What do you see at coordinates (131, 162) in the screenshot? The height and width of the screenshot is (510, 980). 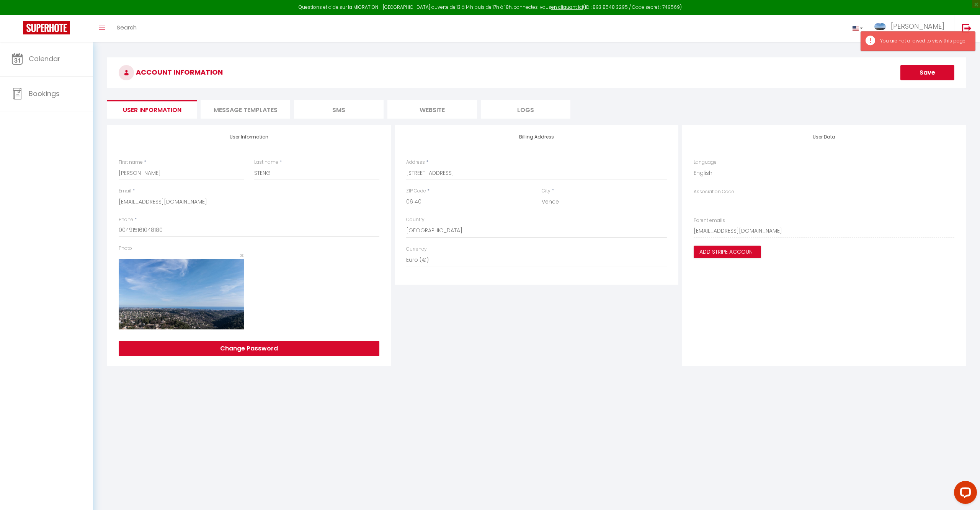 I see `label: First name` at bounding box center [131, 162].